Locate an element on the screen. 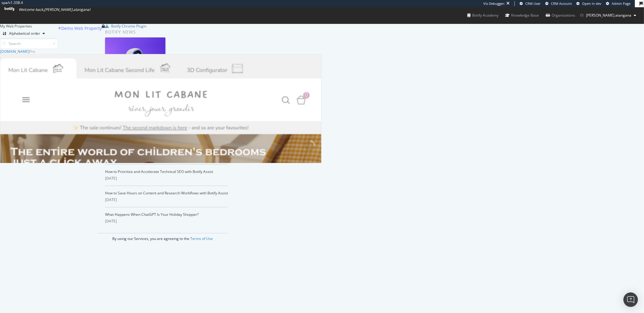 Image resolution: width=644 pixels, height=313 pixels. a: Botify Academy is located at coordinates (483, 15).